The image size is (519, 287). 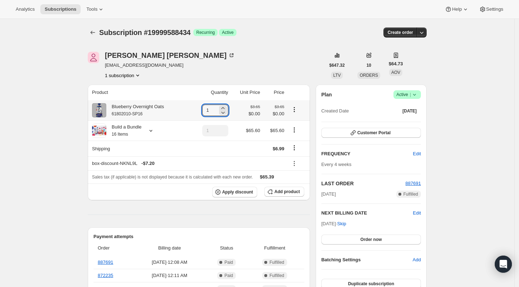 What do you see at coordinates (369, 65) in the screenshot?
I see `button: 10` at bounding box center [369, 65].